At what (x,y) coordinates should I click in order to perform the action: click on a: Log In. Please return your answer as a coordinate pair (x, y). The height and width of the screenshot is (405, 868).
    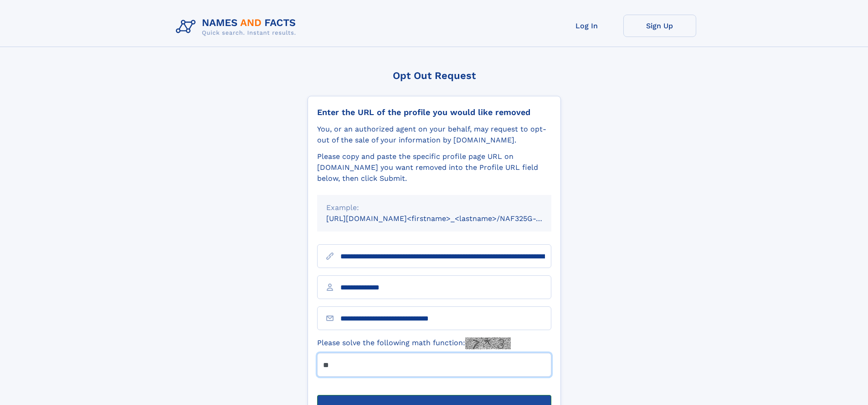
    Looking at the image, I should click on (587, 26).